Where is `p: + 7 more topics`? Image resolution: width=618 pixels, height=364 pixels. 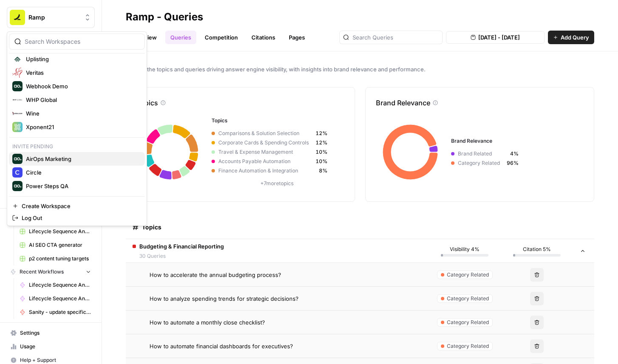 p: + 7 more topics is located at coordinates (277, 183).